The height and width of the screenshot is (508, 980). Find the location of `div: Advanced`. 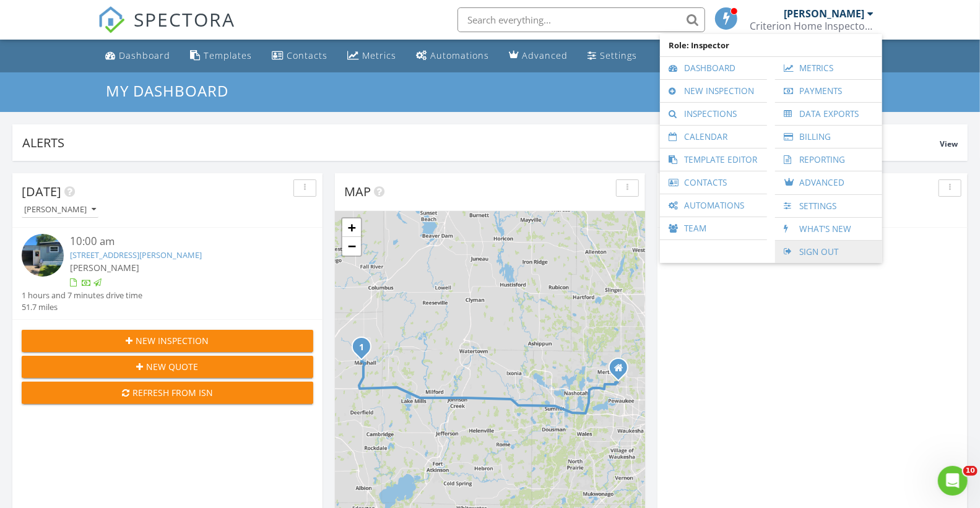

div: Advanced is located at coordinates (545, 55).